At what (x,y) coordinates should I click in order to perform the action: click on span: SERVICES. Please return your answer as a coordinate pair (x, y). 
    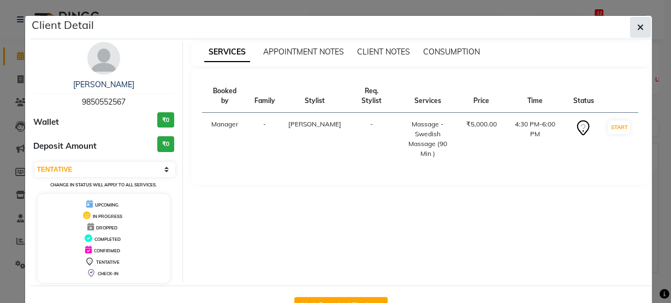
    Looking at the image, I should click on (227, 52).